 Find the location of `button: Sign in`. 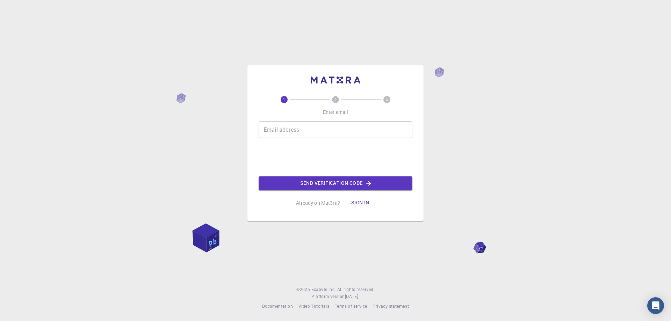

button: Sign in is located at coordinates (360, 203).